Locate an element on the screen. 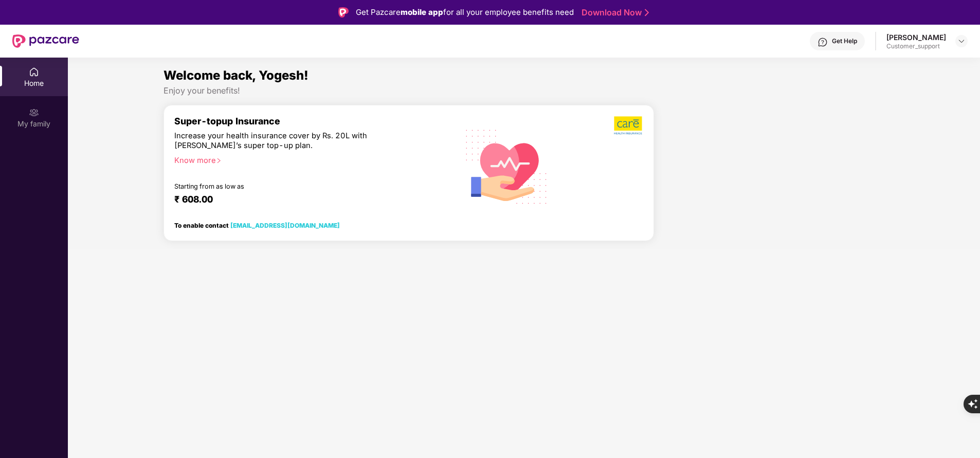 The width and height of the screenshot is (980, 458). div: Customer_support is located at coordinates (916, 46).